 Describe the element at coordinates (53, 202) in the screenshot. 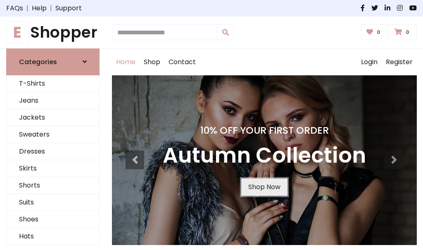

I see `a: Suits` at that location.